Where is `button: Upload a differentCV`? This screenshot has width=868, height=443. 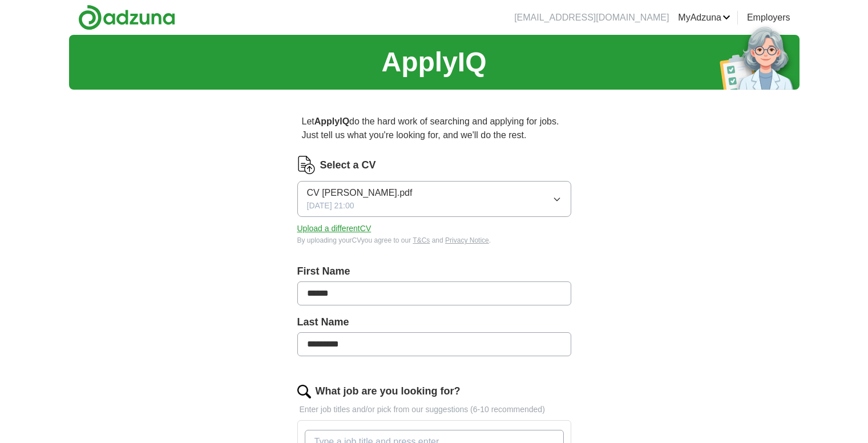
button: Upload a differentCV is located at coordinates (334, 228).